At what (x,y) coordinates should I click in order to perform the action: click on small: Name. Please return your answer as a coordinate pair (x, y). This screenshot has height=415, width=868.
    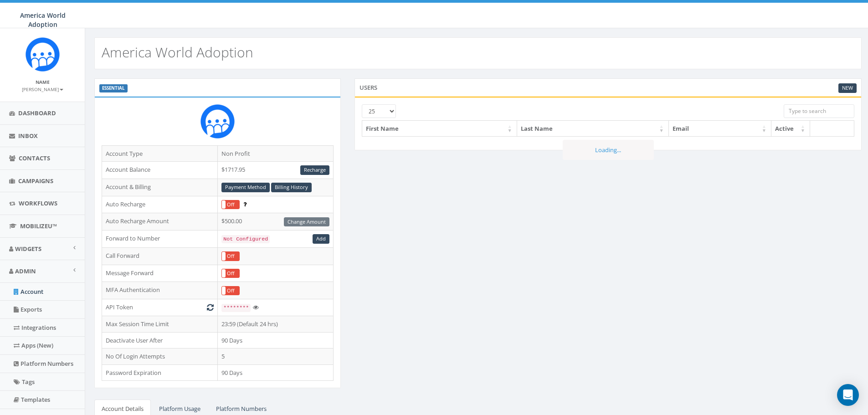
    Looking at the image, I should click on (42, 82).